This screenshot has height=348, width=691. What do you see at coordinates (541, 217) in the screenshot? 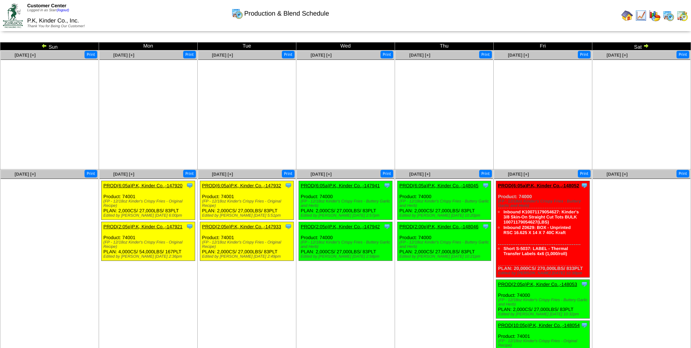
I see `a: Inbound K10071179054627: Kinder's 3/8 Skin-On Straight Cut Tots BULK 10071179054627(LBS)` at bounding box center [541, 217].